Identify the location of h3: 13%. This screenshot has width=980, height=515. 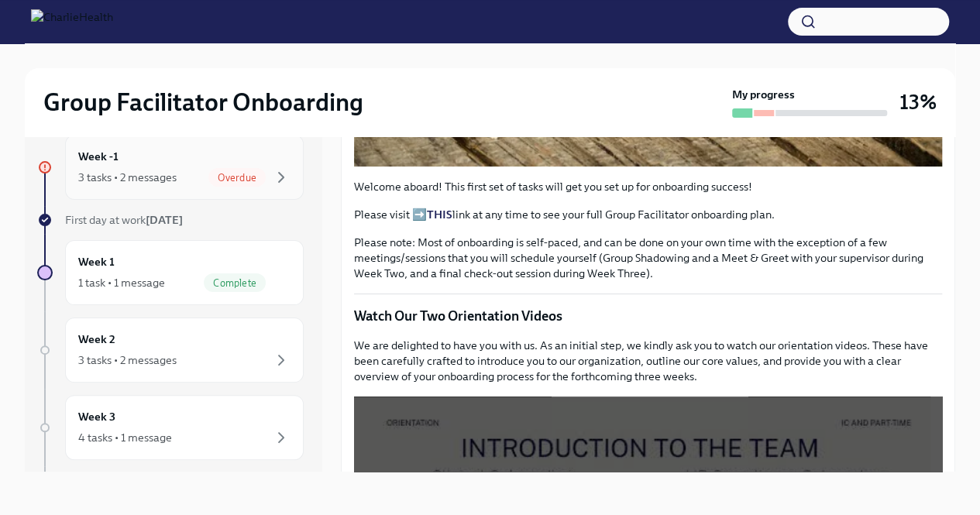
(918, 102).